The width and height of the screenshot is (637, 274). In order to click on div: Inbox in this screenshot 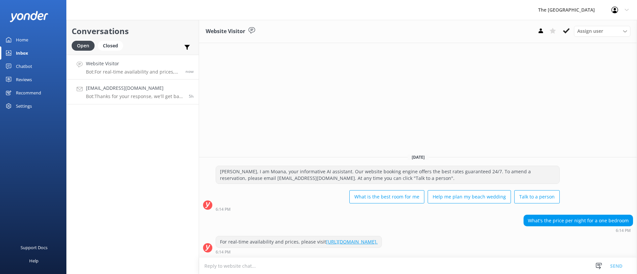, I will do `click(22, 53)`.